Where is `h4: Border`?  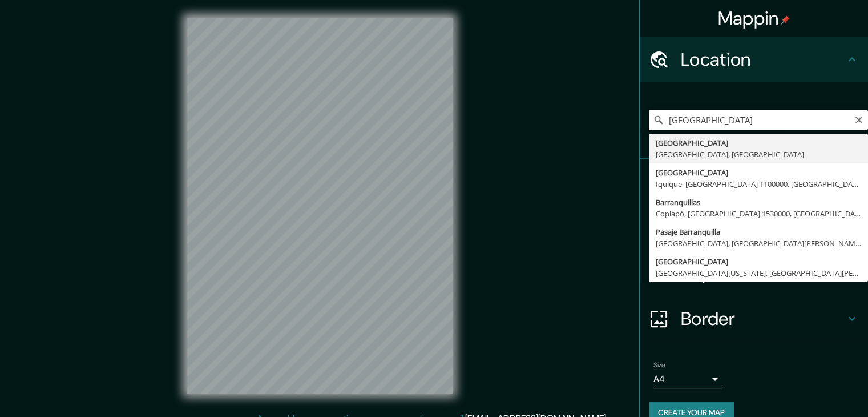 h4: Border is located at coordinates (763, 319).